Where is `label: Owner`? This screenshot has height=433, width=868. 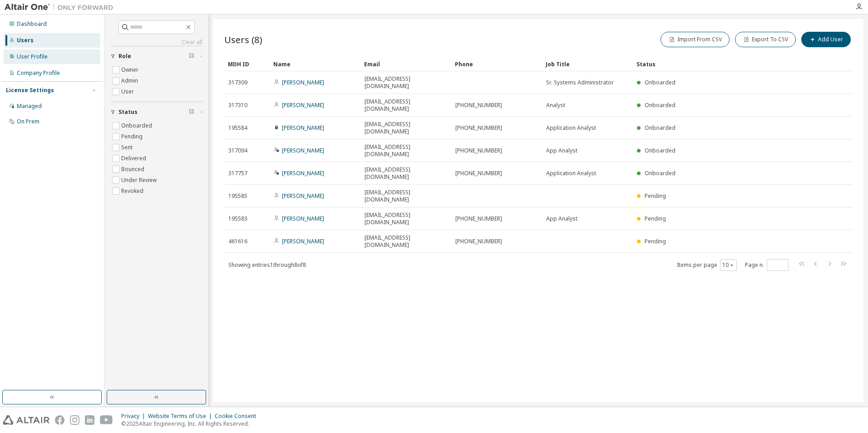
label: Owner is located at coordinates (131, 70).